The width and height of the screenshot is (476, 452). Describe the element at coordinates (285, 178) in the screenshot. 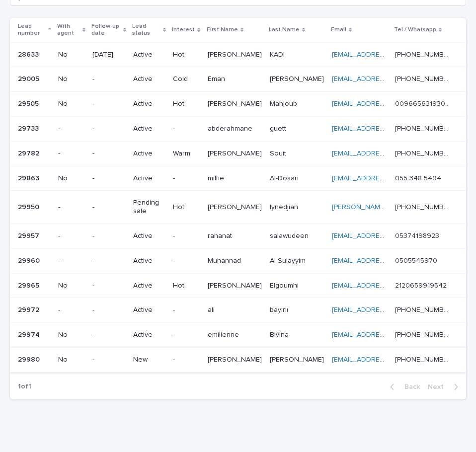

I see `p: Al-Dosari` at that location.